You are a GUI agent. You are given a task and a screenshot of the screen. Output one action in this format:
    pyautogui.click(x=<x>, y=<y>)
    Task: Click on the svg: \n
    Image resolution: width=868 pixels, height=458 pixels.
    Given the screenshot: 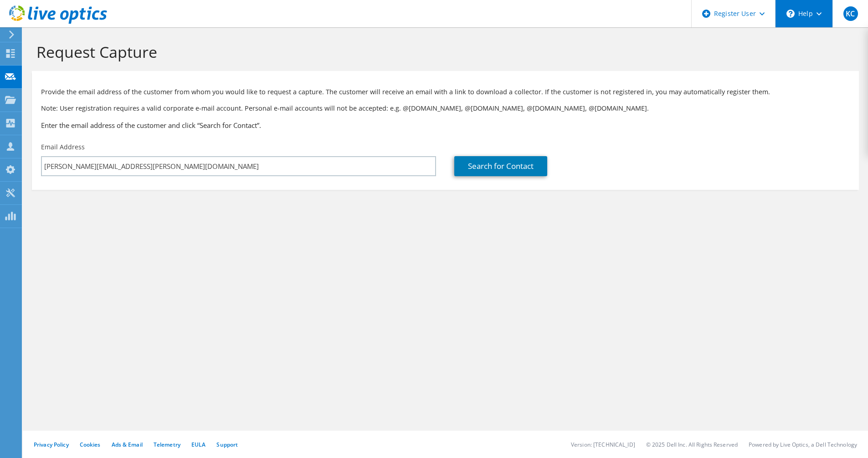 What is the action you would take?
    pyautogui.click(x=791, y=13)
    